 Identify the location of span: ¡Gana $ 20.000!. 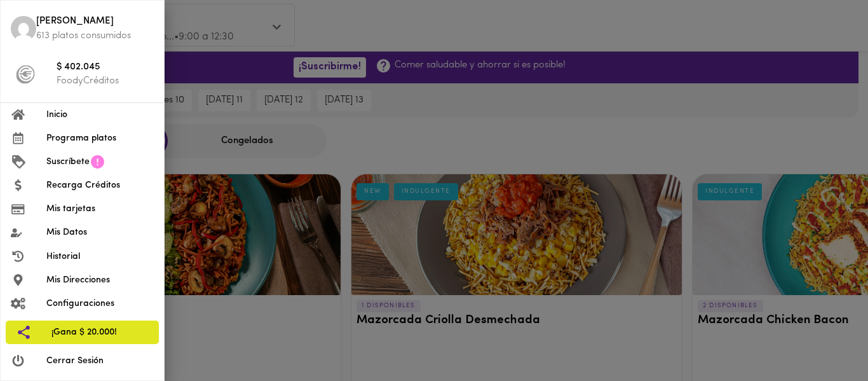
(100, 332).